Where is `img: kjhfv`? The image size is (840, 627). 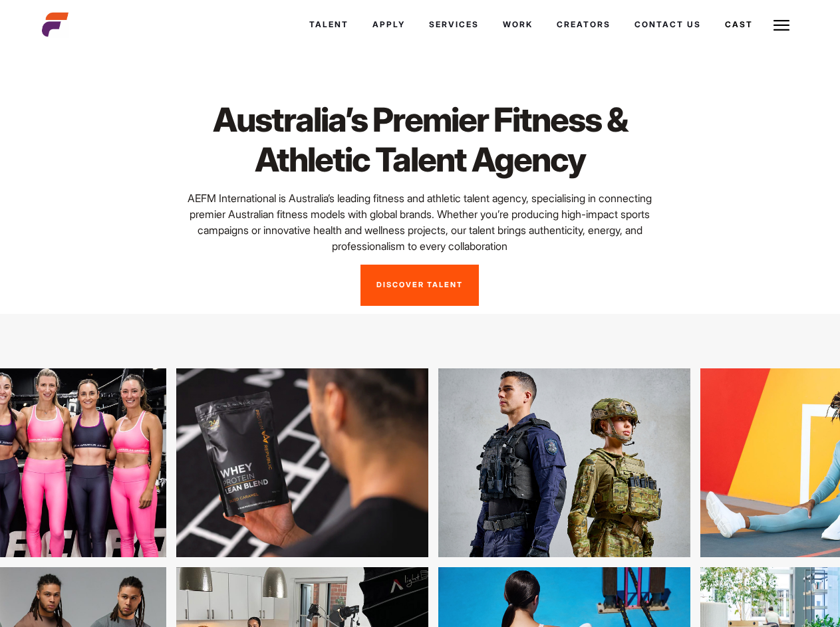 img: kjhfv is located at coordinates (522, 463).